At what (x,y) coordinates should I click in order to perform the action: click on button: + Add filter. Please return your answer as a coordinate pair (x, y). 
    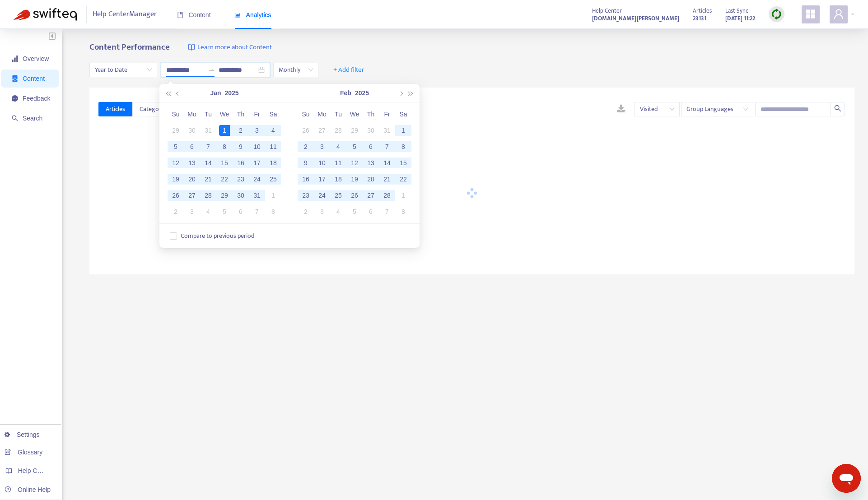
    Looking at the image, I should click on (349, 70).